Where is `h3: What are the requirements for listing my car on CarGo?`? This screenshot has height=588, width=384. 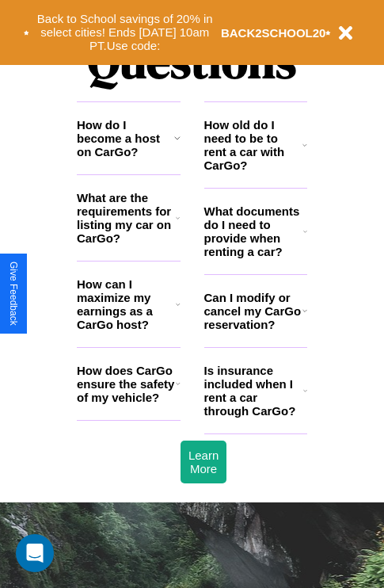 h3: What are the requirements for listing my car on CarGo? is located at coordinates (126, 218).